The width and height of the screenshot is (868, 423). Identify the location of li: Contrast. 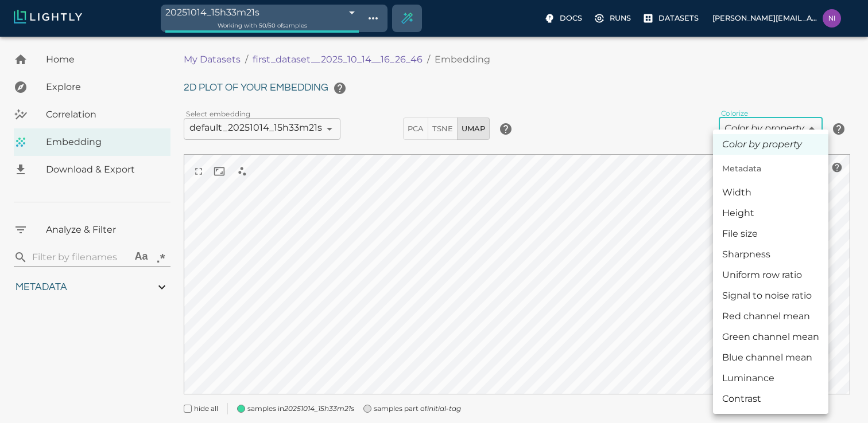
(770, 399).